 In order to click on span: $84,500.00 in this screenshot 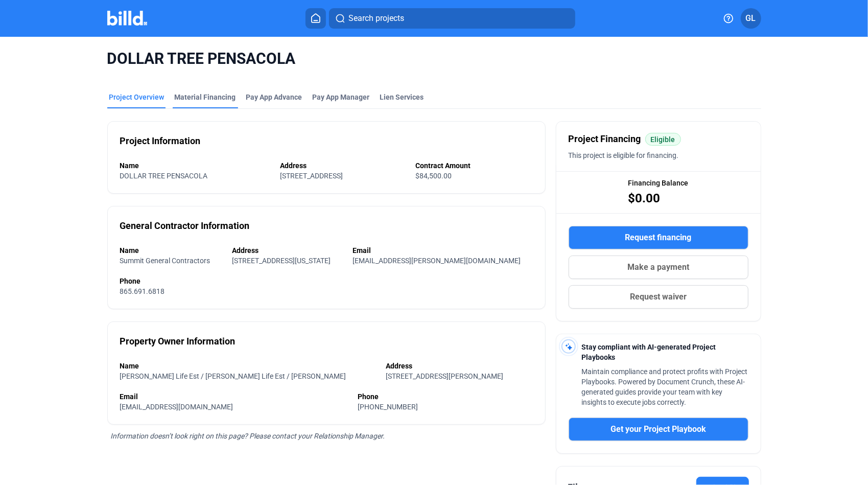, I will do `click(433, 176)`.